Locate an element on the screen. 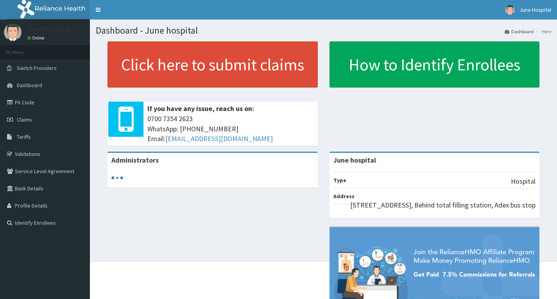 This screenshot has height=299, width=557. li: Here is located at coordinates (543, 31).